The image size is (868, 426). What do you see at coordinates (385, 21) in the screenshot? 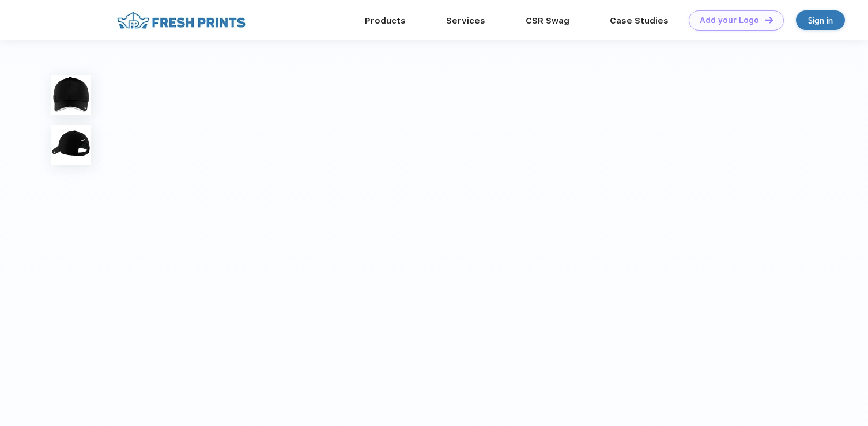
I see `a: Products` at bounding box center [385, 21].